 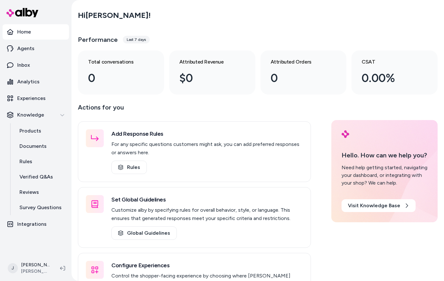 What do you see at coordinates (13, 268) in the screenshot?
I see `span: J` at bounding box center [13, 268].